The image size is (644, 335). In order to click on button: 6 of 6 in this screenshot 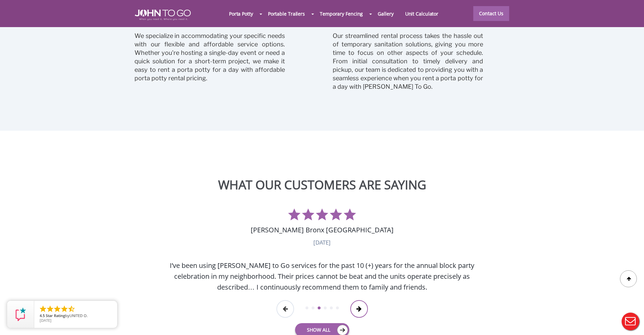, I will do `click(339, 310)`.